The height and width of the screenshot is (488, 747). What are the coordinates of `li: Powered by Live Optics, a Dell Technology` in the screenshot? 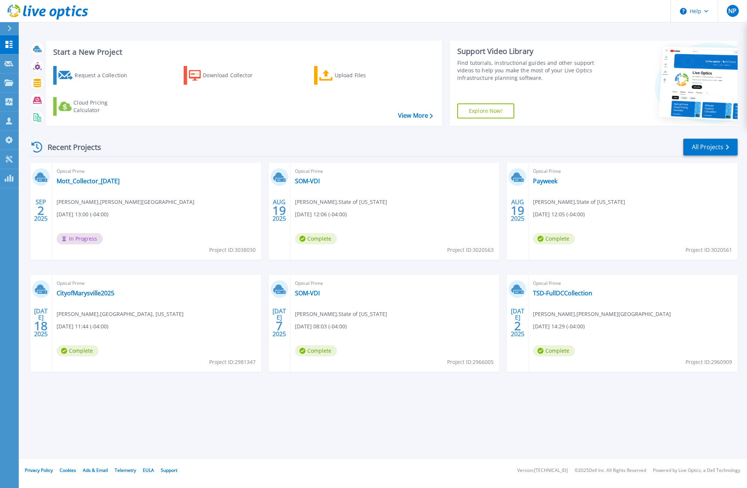 It's located at (696, 470).